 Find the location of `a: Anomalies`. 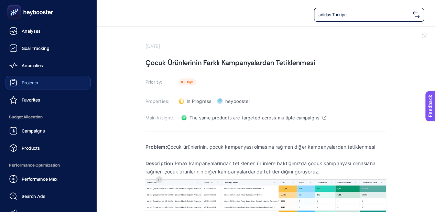

a: Anomalies is located at coordinates (48, 65).